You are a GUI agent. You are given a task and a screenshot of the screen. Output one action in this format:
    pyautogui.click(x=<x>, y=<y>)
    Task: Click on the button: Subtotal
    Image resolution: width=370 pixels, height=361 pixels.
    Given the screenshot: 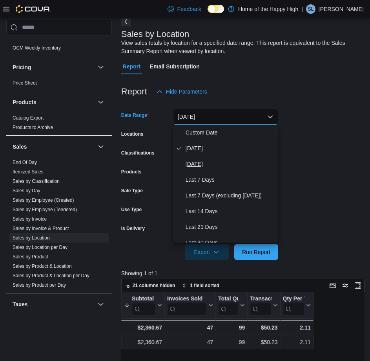 What is the action you would take?
    pyautogui.click(x=143, y=304)
    